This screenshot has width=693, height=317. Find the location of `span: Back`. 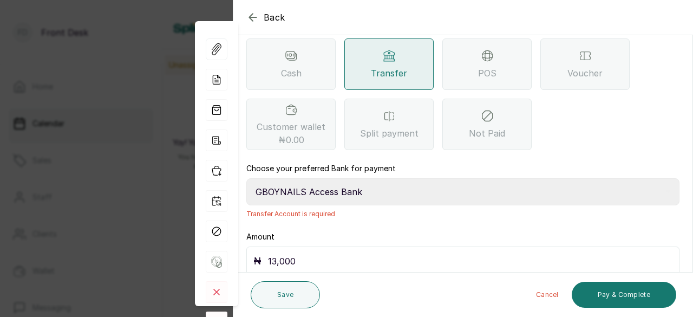

span: Back is located at coordinates (274, 17).